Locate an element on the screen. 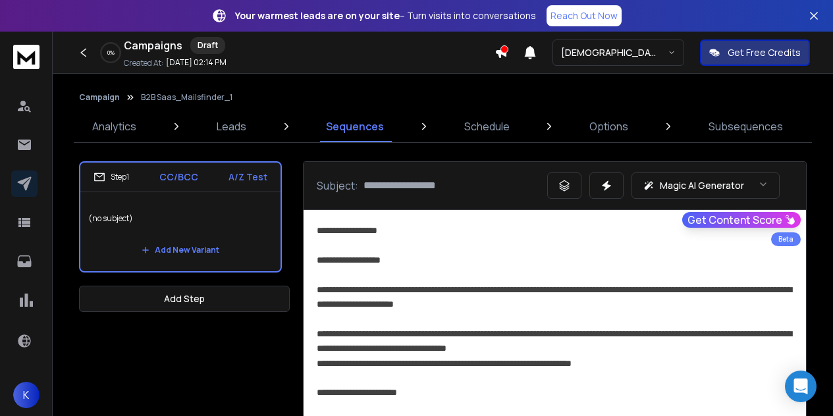  button: Add Step is located at coordinates (184, 299).